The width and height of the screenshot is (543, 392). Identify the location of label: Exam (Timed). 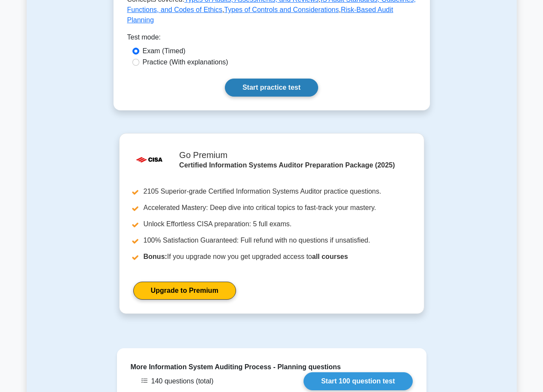
(165, 51).